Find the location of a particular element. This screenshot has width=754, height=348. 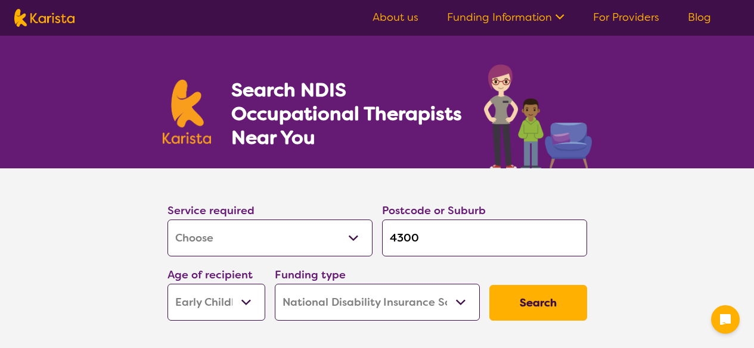

input: Type is located at coordinates (484, 238).